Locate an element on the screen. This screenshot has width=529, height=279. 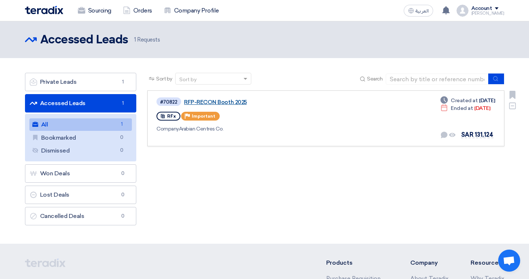
div: Account is located at coordinates (482, 8).